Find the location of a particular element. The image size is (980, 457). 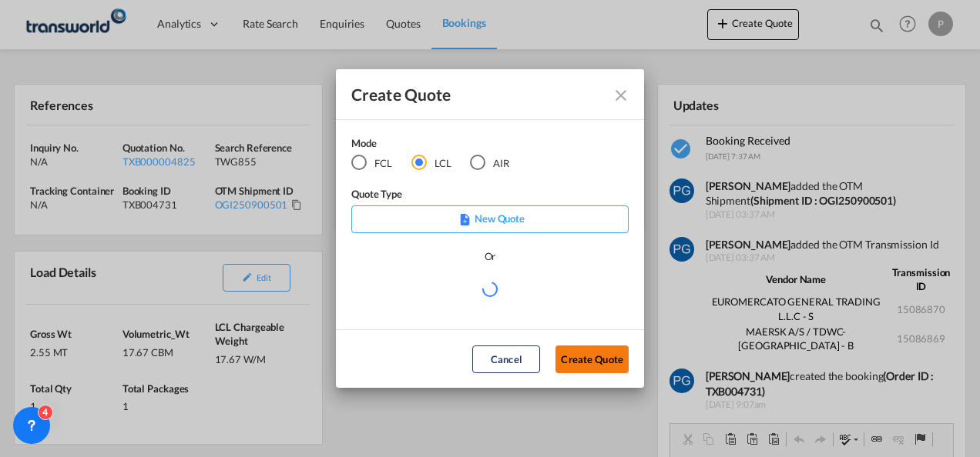

button: Create Quote is located at coordinates (592, 359).